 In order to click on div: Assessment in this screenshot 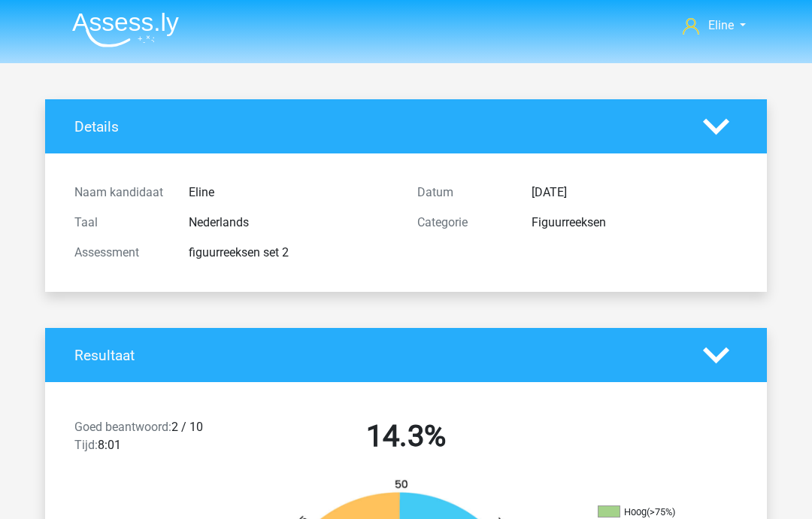, I will do `click(120, 253)`.